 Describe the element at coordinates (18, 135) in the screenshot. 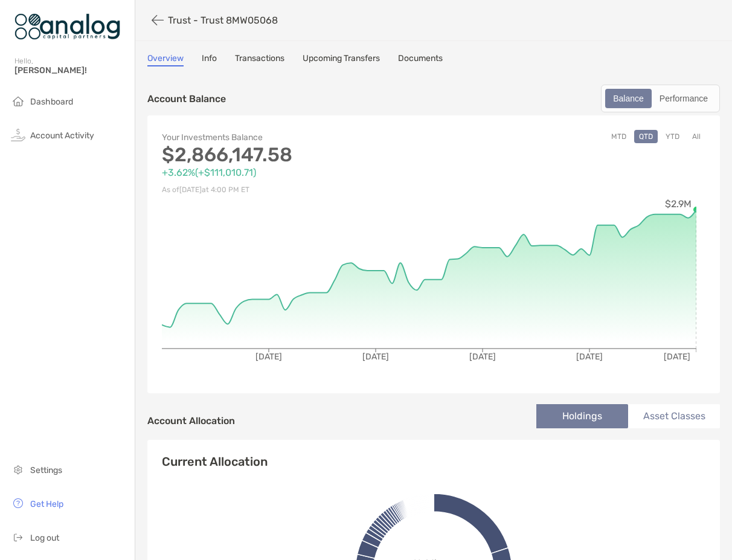

I see `img: activity icon` at that location.